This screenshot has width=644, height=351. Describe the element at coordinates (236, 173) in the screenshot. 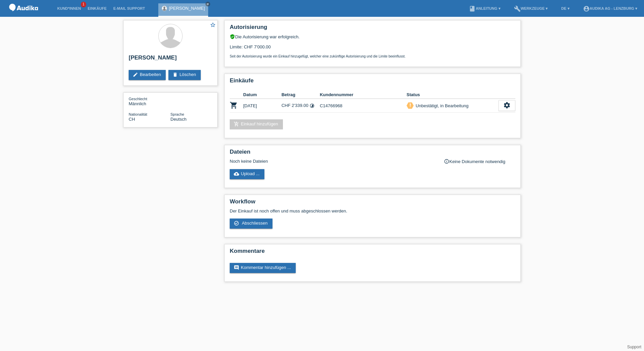

I see `i: cloud_upload` at that location.